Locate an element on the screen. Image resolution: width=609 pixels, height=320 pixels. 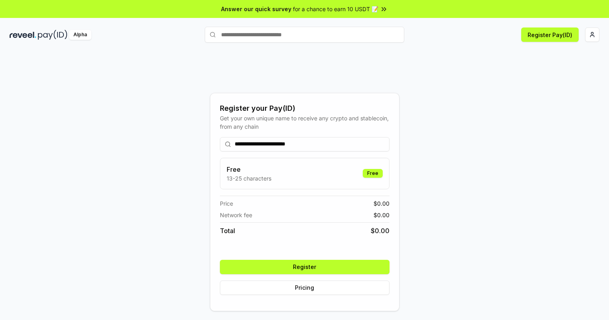
div: Free is located at coordinates (373, 174).